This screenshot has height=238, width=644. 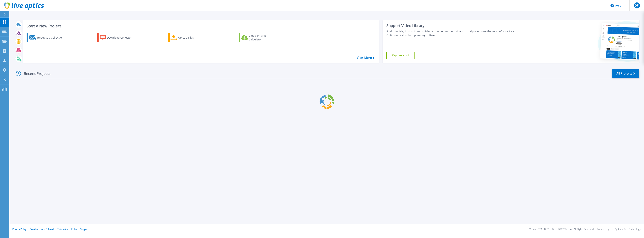 I want to click on a: Telemetry, so click(x=62, y=229).